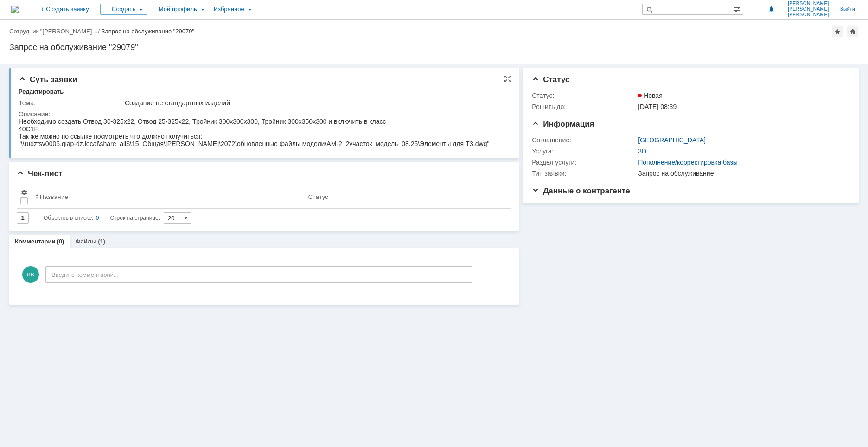 The height and width of the screenshot is (447, 868). I want to click on div: Тип заявки:, so click(584, 173).